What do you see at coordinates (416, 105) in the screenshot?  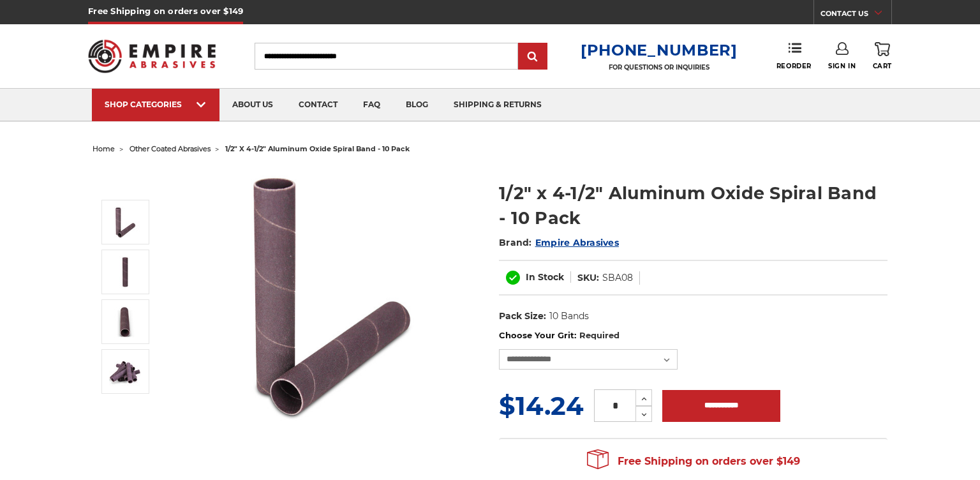 I see `a: blog` at bounding box center [416, 105].